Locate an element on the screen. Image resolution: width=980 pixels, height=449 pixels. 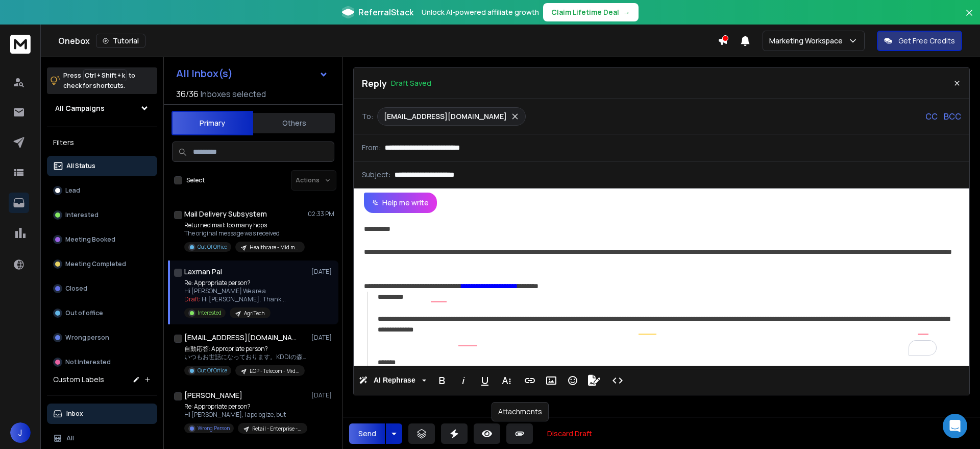
h1: All Campaigns is located at coordinates (79, 108).